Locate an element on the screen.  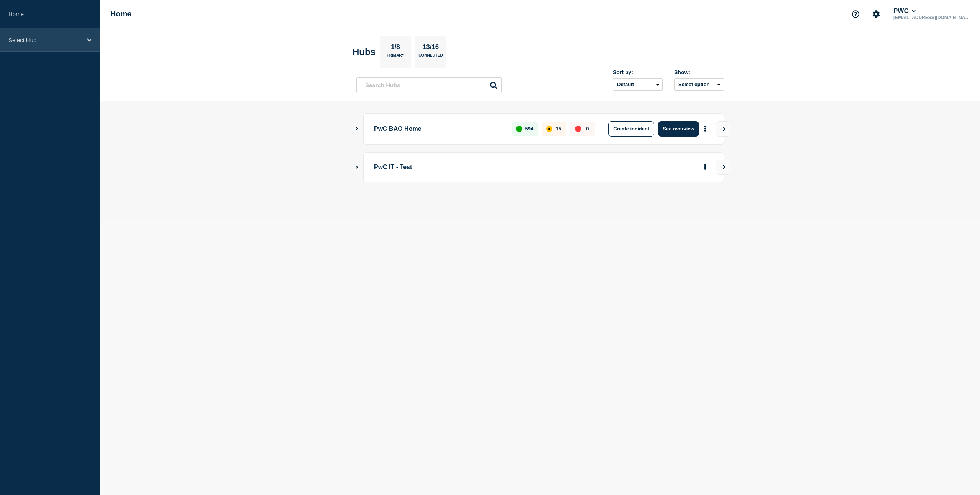
p: Primary is located at coordinates (396, 57).